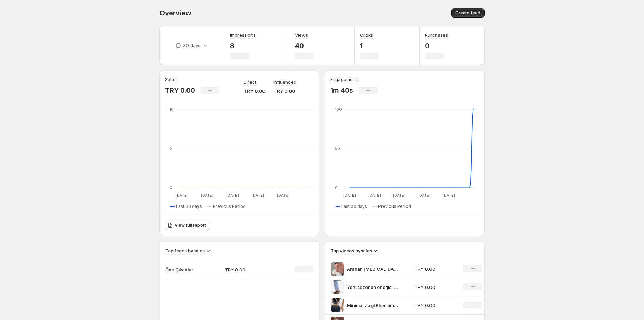 This screenshot has height=320, width=644. I want to click on img: Aranan yaz antas bulundu VDAR Geni i hacmi ve yumuak dokusu ile yaz kombinlerinin soft aksesuar F..., so click(337, 269).